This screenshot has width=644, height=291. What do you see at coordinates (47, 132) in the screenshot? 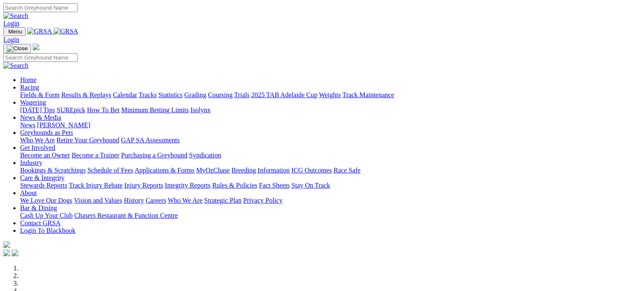
I see `a: Greyhounds as Pets` at bounding box center [47, 132].